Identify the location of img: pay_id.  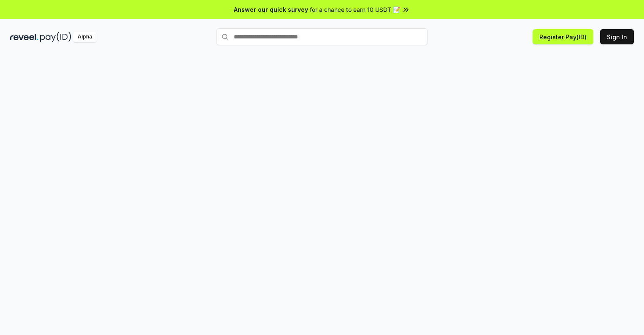
(56, 37).